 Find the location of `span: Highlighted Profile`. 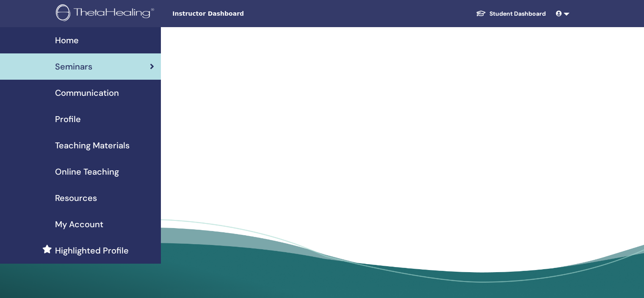

span: Highlighted Profile is located at coordinates (92, 251).